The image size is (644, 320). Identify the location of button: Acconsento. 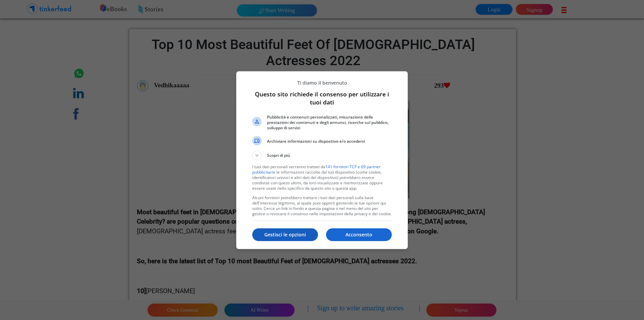
(359, 235).